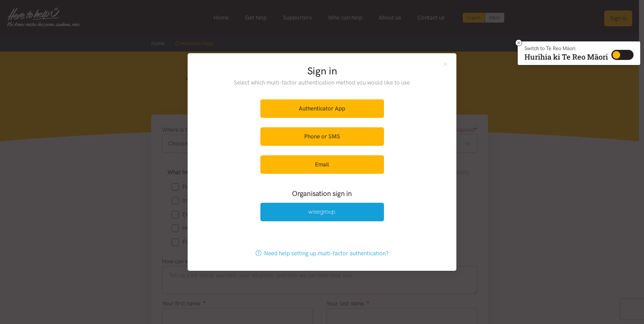 The height and width of the screenshot is (324, 644). I want to click on a: Email, so click(322, 164).